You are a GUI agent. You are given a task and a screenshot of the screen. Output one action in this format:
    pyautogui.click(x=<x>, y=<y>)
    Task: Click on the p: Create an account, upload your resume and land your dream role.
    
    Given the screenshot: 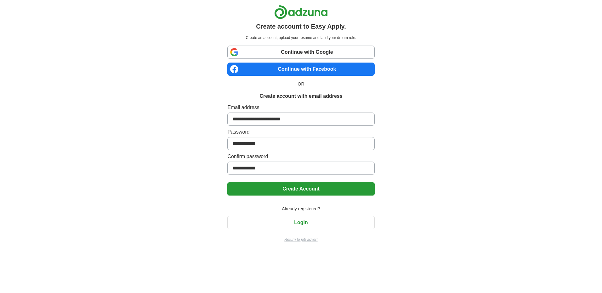 What is the action you would take?
    pyautogui.click(x=300, y=38)
    